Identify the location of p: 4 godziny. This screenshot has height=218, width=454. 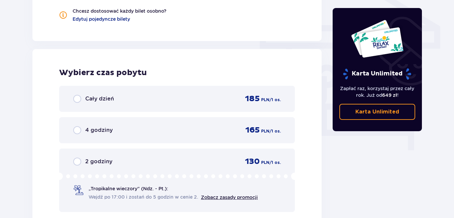
(99, 130).